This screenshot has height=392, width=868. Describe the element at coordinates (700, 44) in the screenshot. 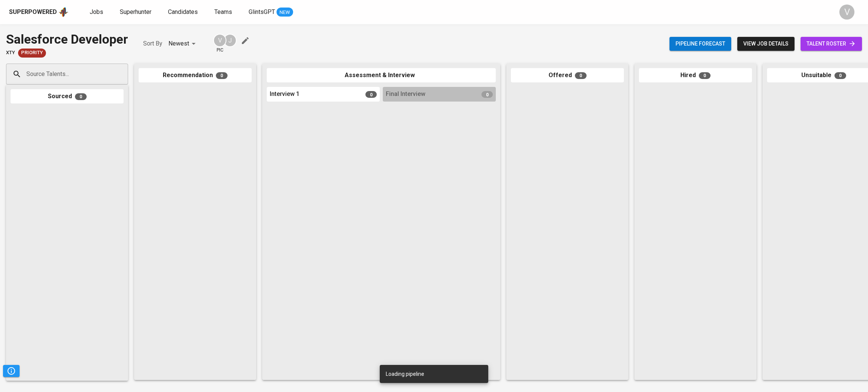

I see `button: Pipeline forecast` at that location.